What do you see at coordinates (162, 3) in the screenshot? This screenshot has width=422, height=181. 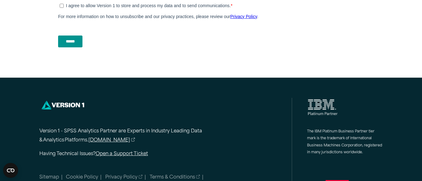 I see `span: Last name` at bounding box center [162, 3].